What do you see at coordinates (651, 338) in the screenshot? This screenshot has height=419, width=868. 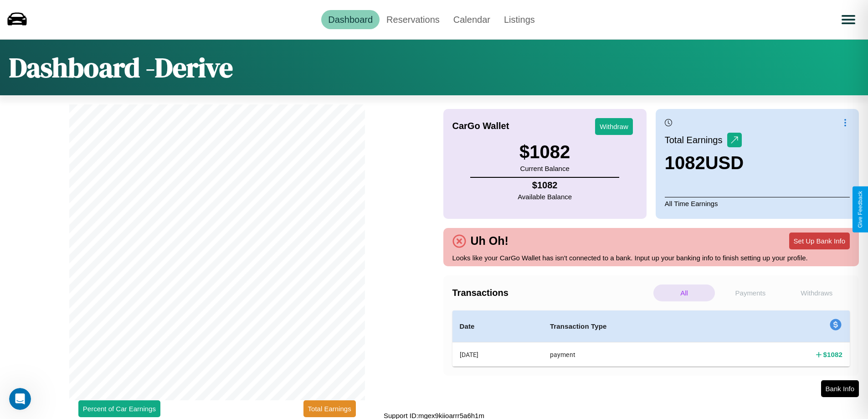 I see `table: simple table` at bounding box center [651, 338].